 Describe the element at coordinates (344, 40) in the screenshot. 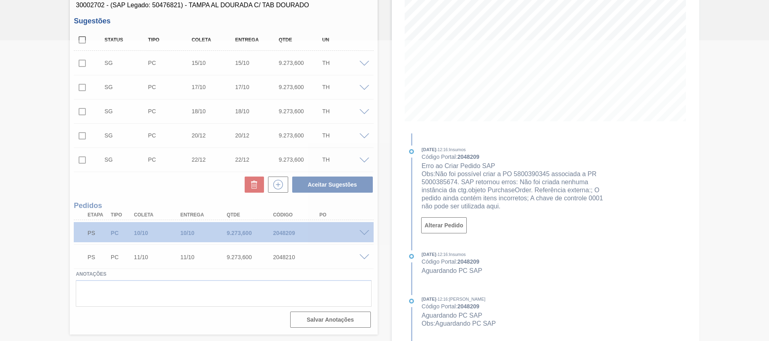

I see `div: UN` at that location.